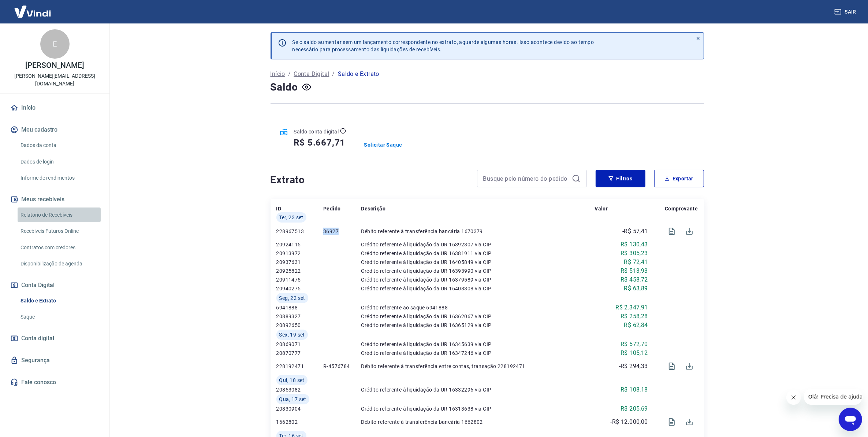 Image resolution: width=868 pixels, height=437 pixels. Describe the element at coordinates (300, 317) in the screenshot. I see `p: 20889327` at that location.